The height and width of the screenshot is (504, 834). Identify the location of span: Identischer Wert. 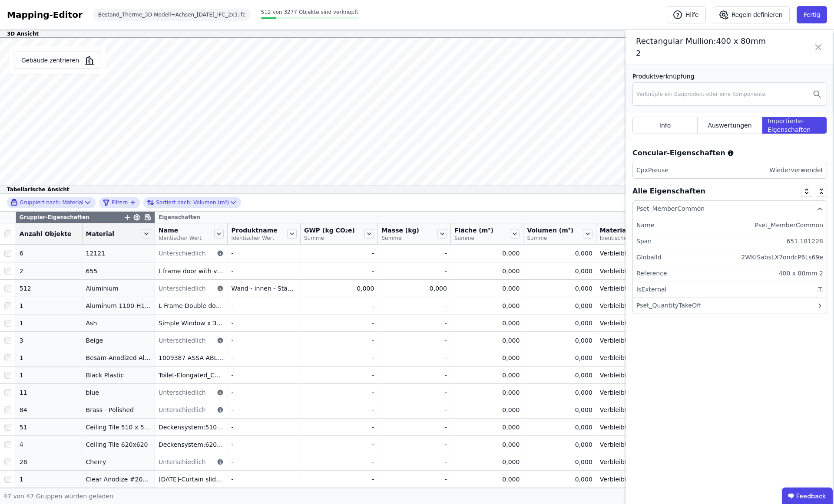
(180, 238).